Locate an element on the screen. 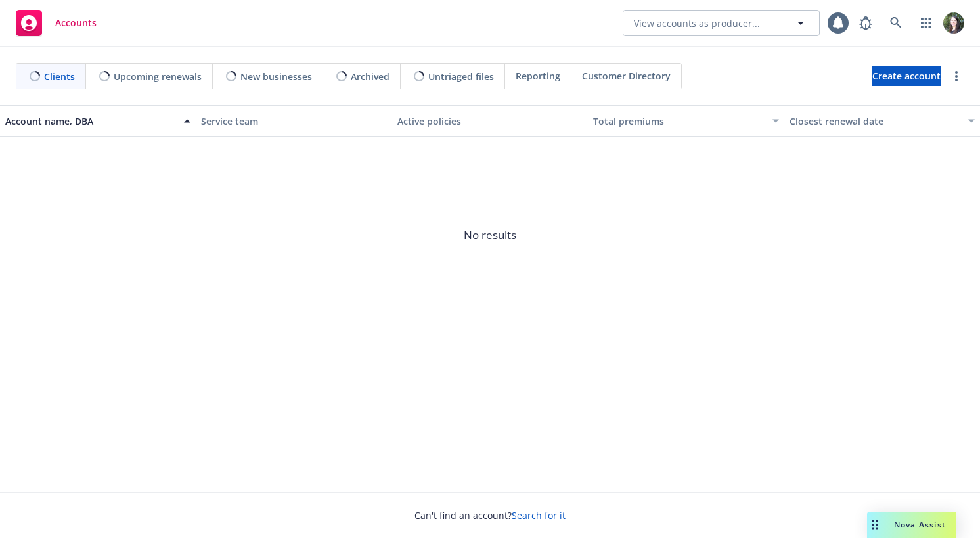 This screenshot has width=980, height=538. div: Drag to move is located at coordinates (875, 525).